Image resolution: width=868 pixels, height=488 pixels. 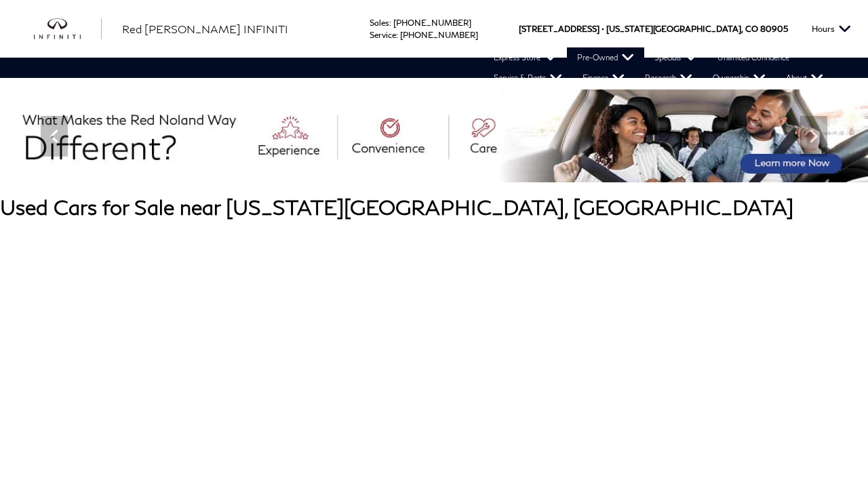 What do you see at coordinates (606, 58) in the screenshot?
I see `a: Pre-Owned` at bounding box center [606, 58].